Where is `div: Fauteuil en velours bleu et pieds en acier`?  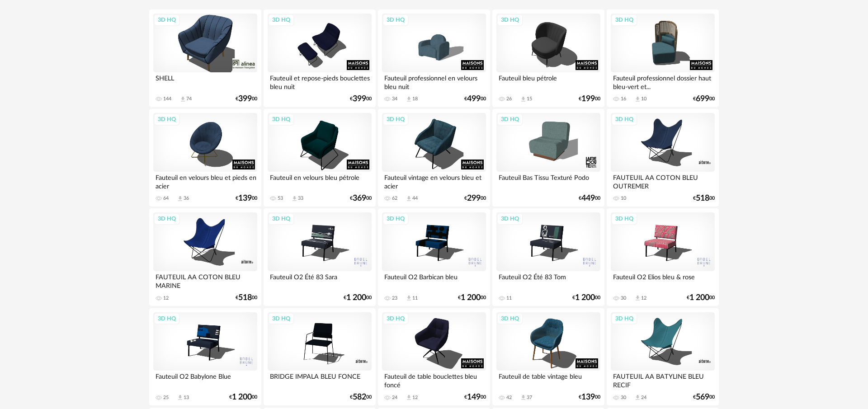 div: Fauteuil en velours bleu et pieds en acier is located at coordinates (205, 181).